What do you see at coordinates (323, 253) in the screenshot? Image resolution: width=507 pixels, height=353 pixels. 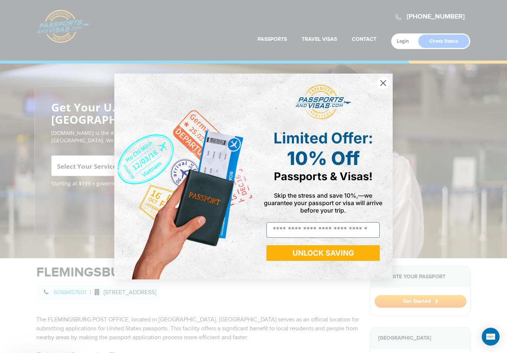 I see `button: UNLOCK SAVING` at bounding box center [323, 253].